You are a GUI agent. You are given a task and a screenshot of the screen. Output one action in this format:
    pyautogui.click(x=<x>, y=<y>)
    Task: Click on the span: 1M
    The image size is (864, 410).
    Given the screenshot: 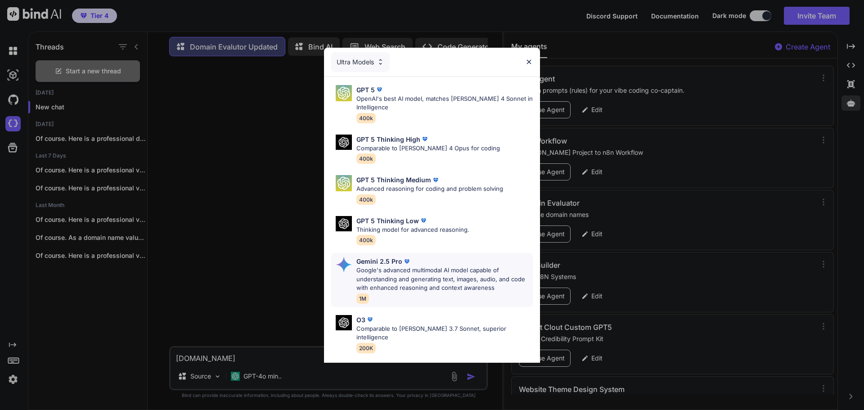 What is the action you would take?
    pyautogui.click(x=363, y=298)
    